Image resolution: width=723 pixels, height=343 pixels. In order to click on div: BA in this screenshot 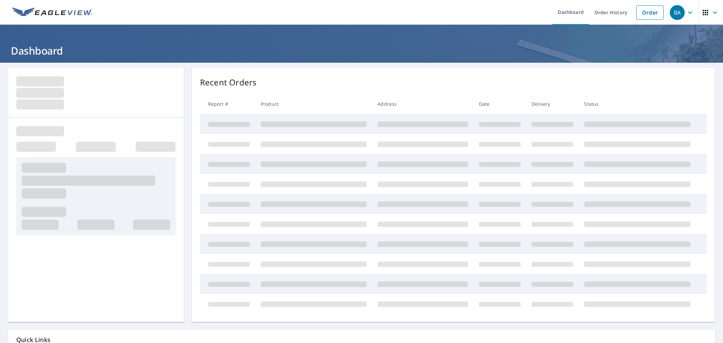, I will do `click(677, 13)`.